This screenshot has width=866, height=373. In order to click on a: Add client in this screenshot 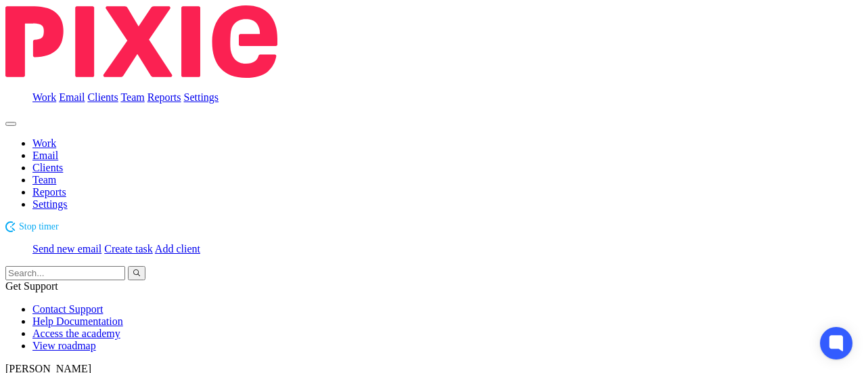, I will do `click(177, 248)`.